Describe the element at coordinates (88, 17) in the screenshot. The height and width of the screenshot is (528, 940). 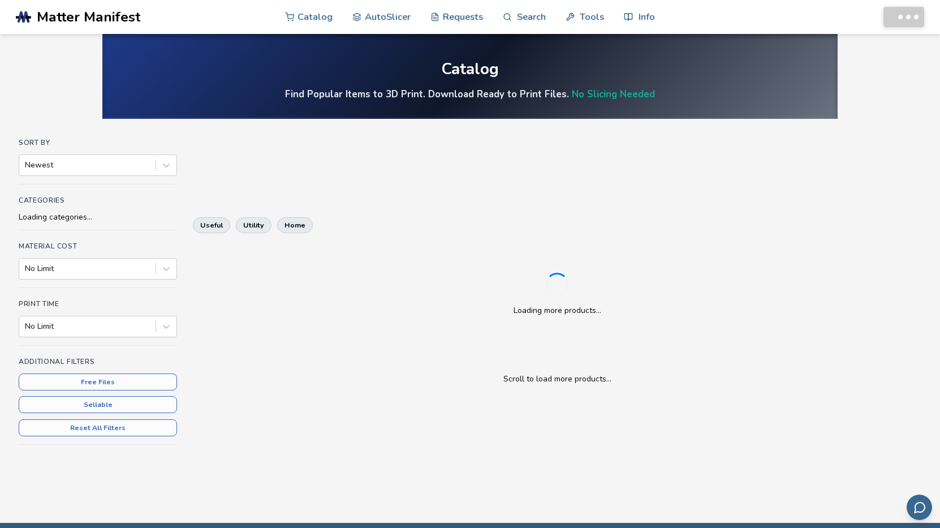
I see `span: Matter Manifest` at that location.